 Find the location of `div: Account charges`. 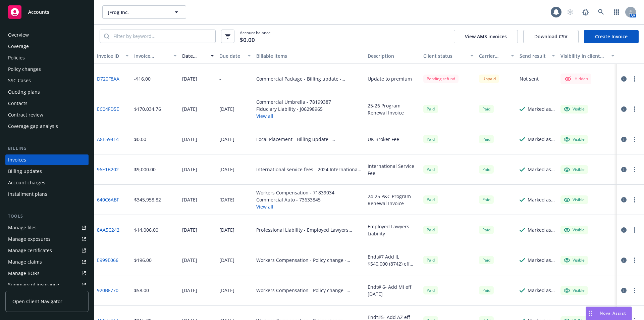

div: Account charges is located at coordinates (26, 183).